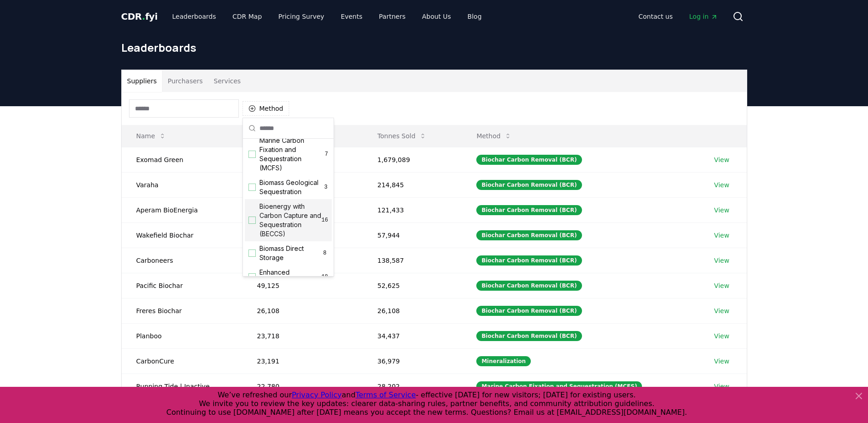  I want to click on span: 8, so click(325, 254).